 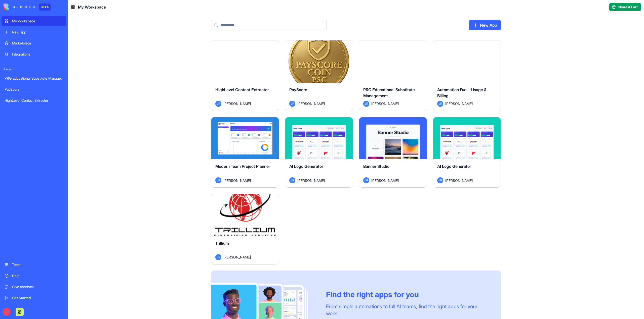 What do you see at coordinates (462, 93) in the screenshot?
I see `span: Automation Fuel - Usage & Billing` at bounding box center [462, 93].